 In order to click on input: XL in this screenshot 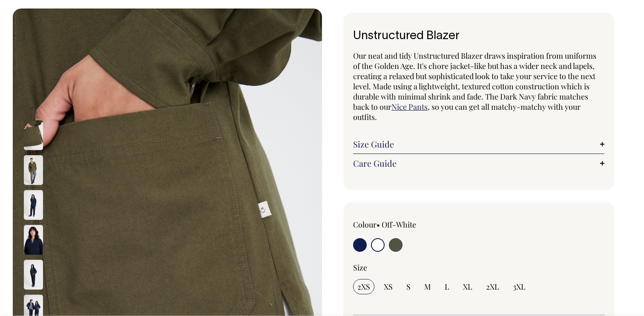, I will do `click(468, 287)`.